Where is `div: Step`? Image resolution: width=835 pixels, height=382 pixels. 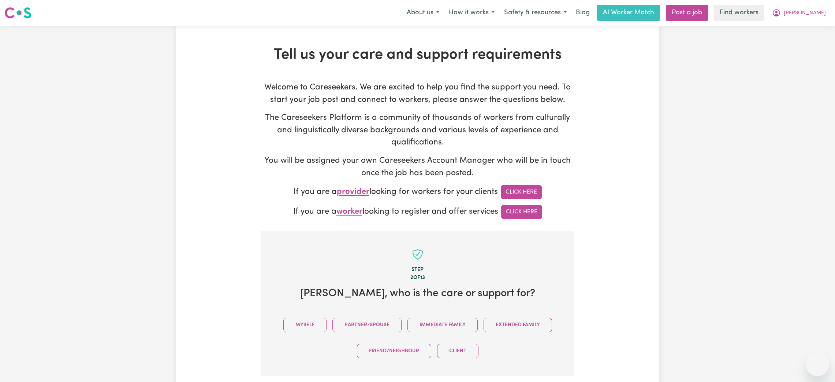
div: Step is located at coordinates (418, 270).